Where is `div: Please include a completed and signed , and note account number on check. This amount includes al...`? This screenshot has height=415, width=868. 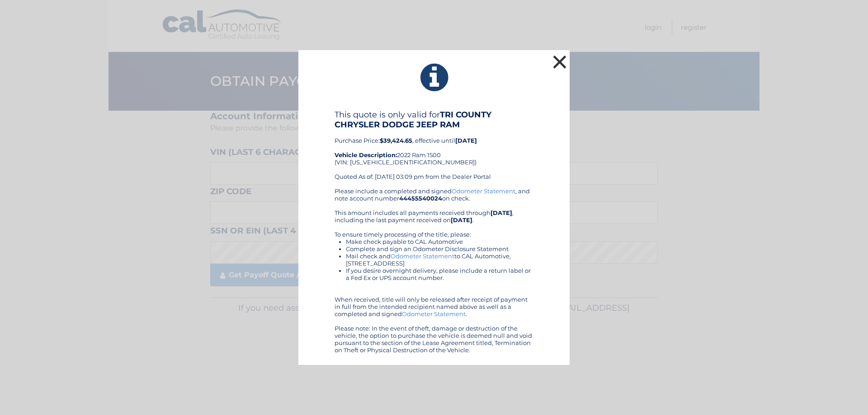
div: Please include a completed and signed , and note account number on check. This amount includes al... is located at coordinates (434, 271).